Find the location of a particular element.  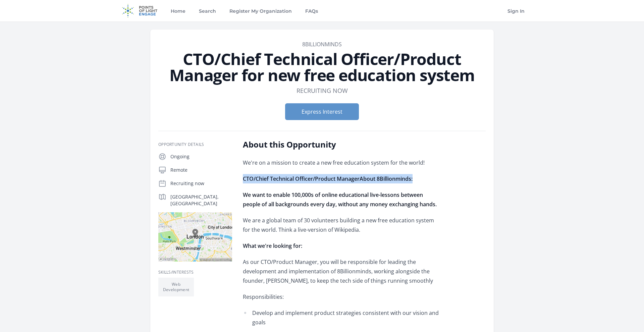

strong: What we're looking for: is located at coordinates (272, 246).